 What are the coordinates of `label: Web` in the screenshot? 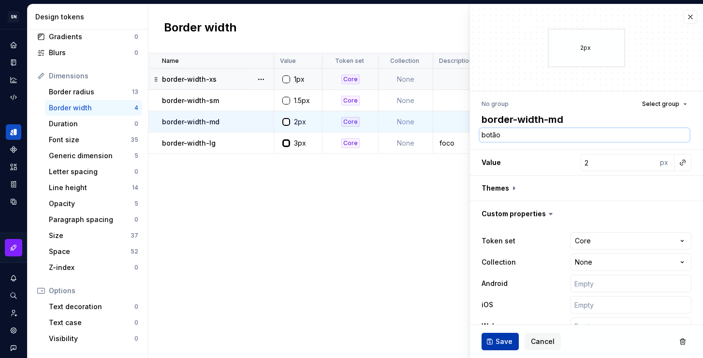 It's located at (489, 326).